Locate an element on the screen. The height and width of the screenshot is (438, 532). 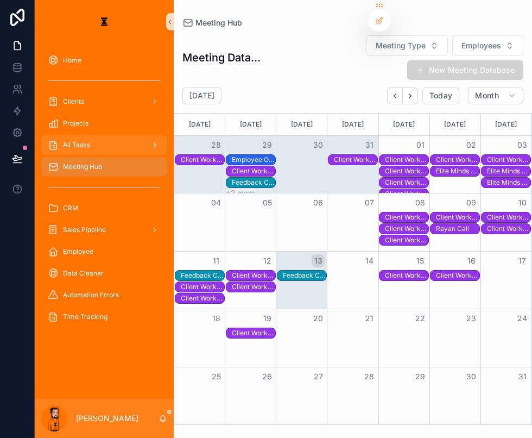
div: scrollable content is located at coordinates (104, 191).